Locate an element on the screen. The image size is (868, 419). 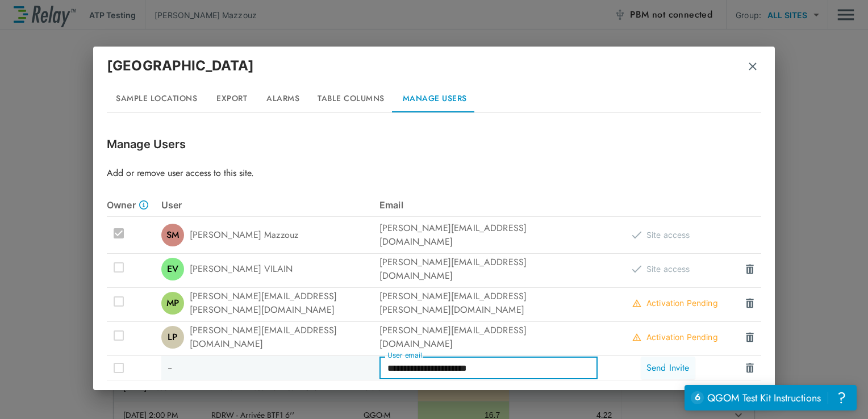
p: Manage Users is located at coordinates (434, 144).